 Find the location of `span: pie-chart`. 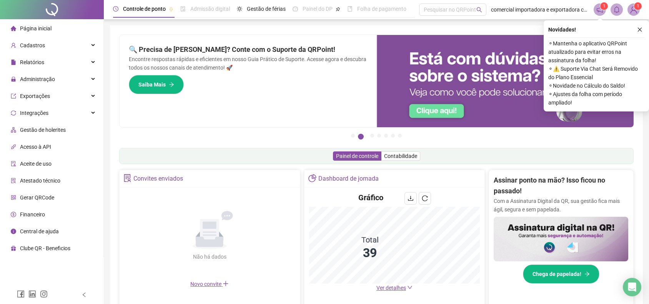

span: pie-chart is located at coordinates (312, 178).